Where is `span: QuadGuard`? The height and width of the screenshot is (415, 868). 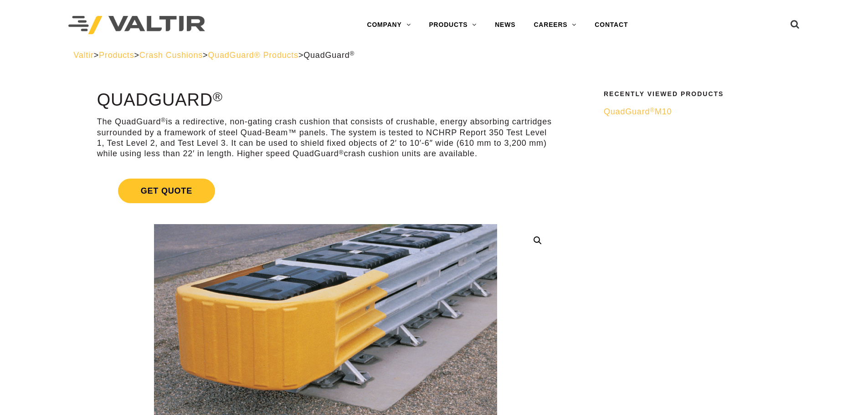
span: QuadGuard is located at coordinates (329, 55).